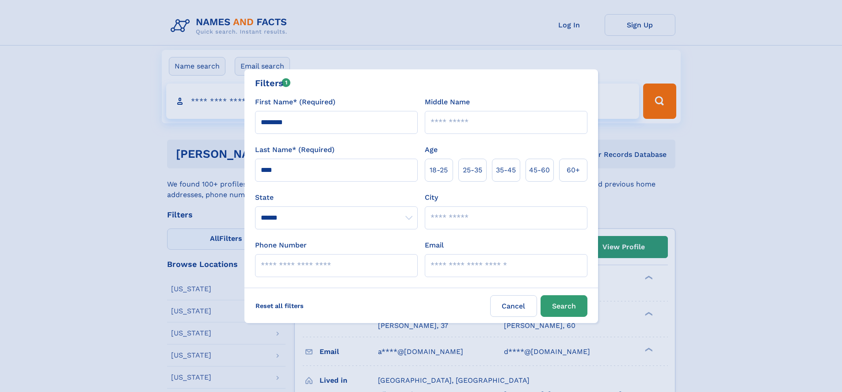 Image resolution: width=842 pixels, height=392 pixels. I want to click on label: Phone Number, so click(281, 245).